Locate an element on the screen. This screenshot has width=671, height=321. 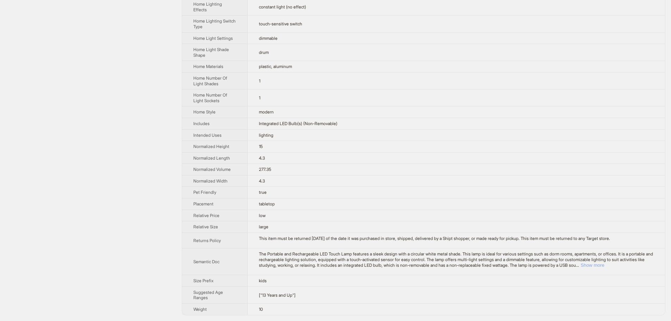
span: low is located at coordinates (262, 215).